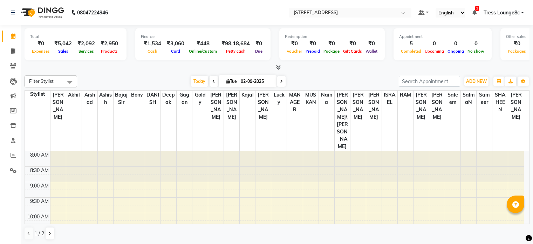  What do you see at coordinates (93, 13) in the screenshot?
I see `b: 08047224946` at bounding box center [93, 13].